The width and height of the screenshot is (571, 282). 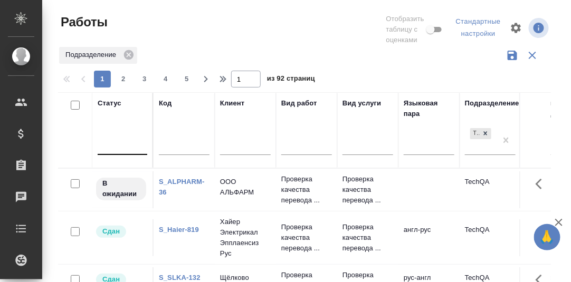 What do you see at coordinates (179, 278) in the screenshot?
I see `a: S_SLKA-132` at bounding box center [179, 278].